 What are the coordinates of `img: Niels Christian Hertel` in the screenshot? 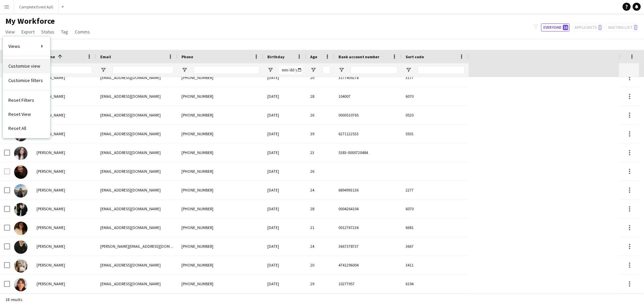 It's located at (21, 247).